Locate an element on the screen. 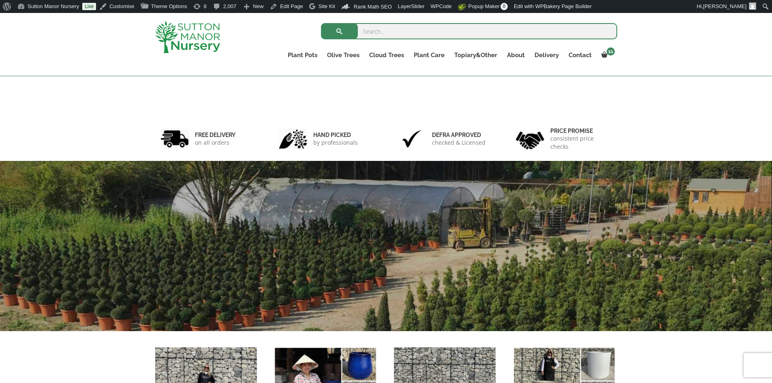  p: consistent price checks is located at coordinates (581, 143).